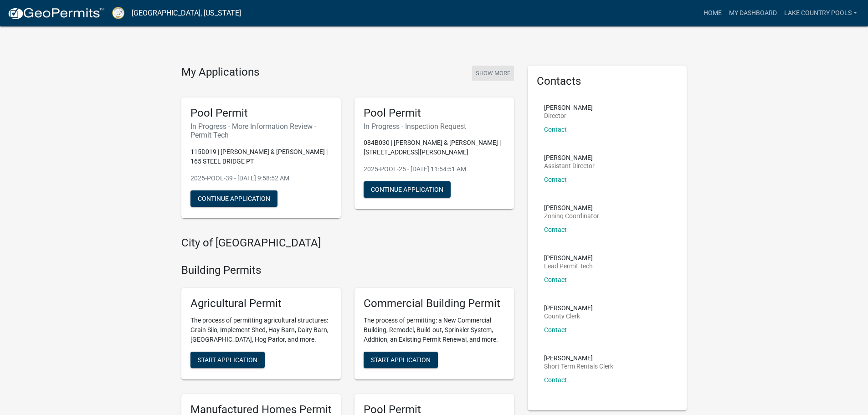 This screenshot has height=415, width=868. What do you see at coordinates (568, 316) in the screenshot?
I see `p: County Clerk` at bounding box center [568, 316].